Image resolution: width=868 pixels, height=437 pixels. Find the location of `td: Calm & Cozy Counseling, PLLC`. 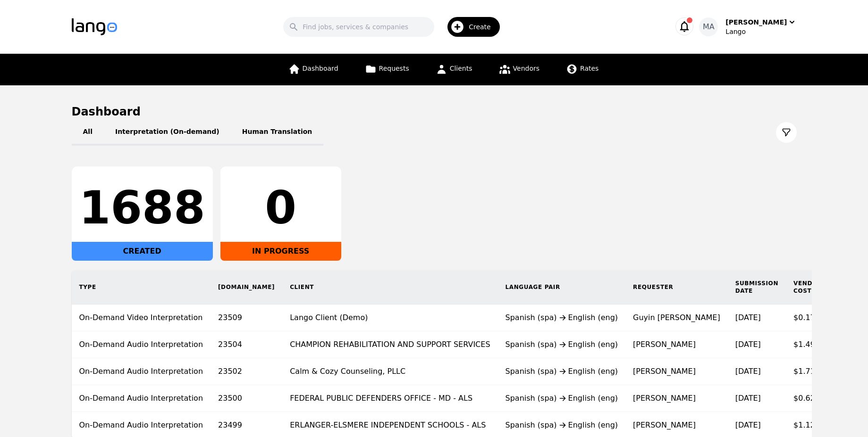

td: Calm & Cozy Counseling, PLLC is located at coordinates (390, 372).